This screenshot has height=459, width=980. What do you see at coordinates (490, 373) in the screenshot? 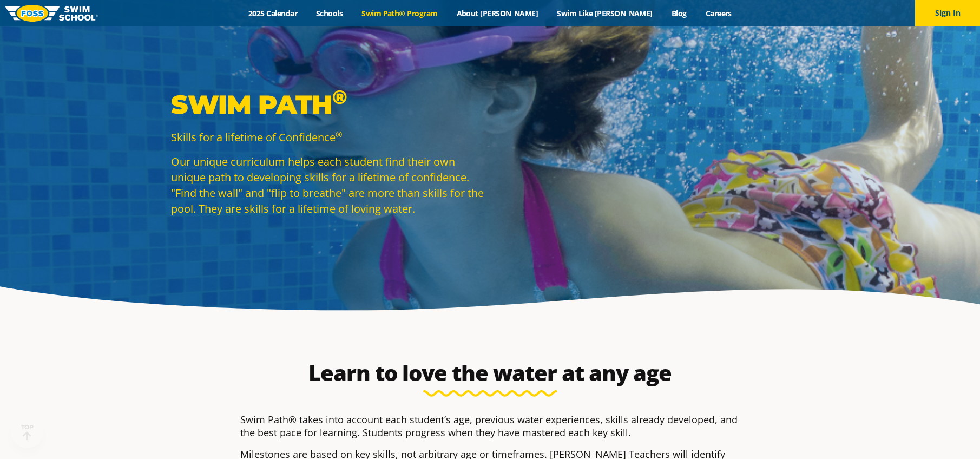
I see `h2: Learn to love the water at any age` at bounding box center [490, 373].